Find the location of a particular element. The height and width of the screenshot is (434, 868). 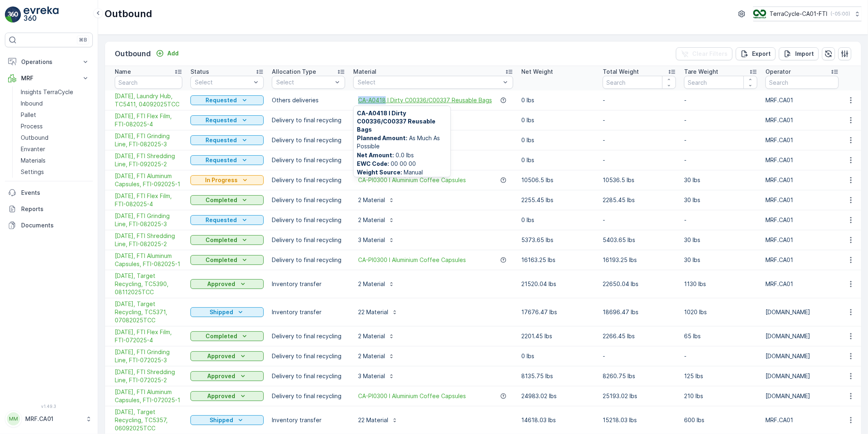

span: CA-A0418 I Dirty C00336/C00337 Reusable Bags is located at coordinates (425, 100).